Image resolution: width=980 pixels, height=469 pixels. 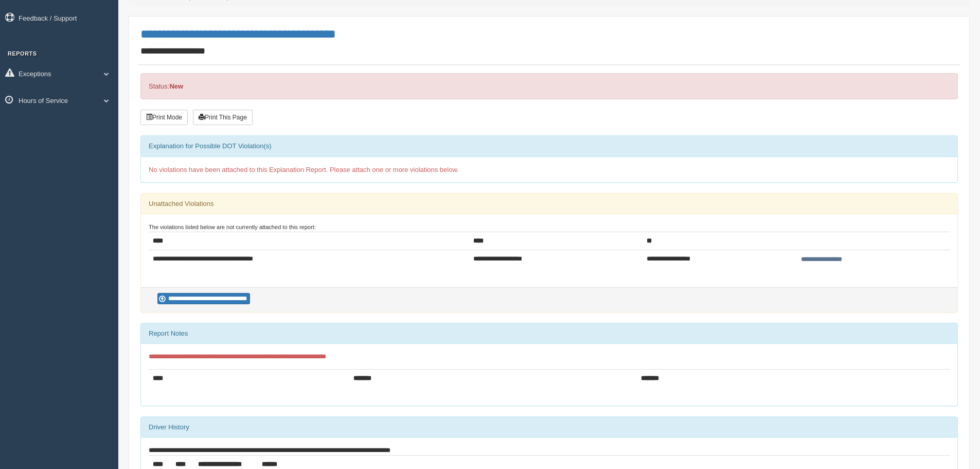 What do you see at coordinates (549, 333) in the screenshot?
I see `div: Report Notes` at bounding box center [549, 333].